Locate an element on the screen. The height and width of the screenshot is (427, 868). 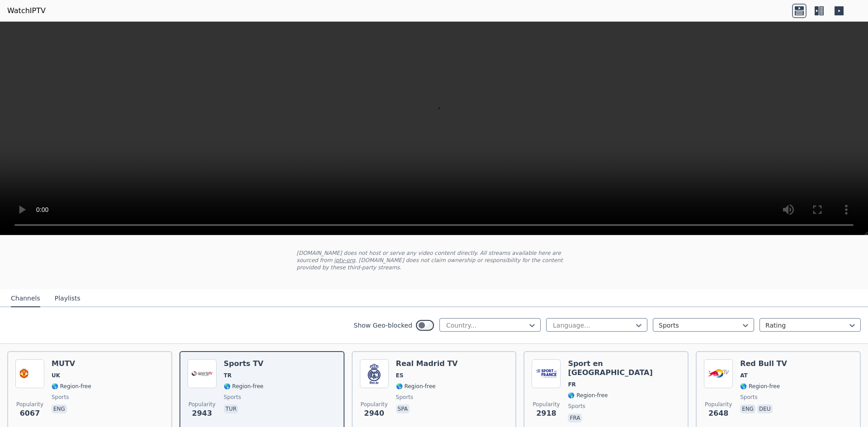
img: Sports TV is located at coordinates (202, 373).